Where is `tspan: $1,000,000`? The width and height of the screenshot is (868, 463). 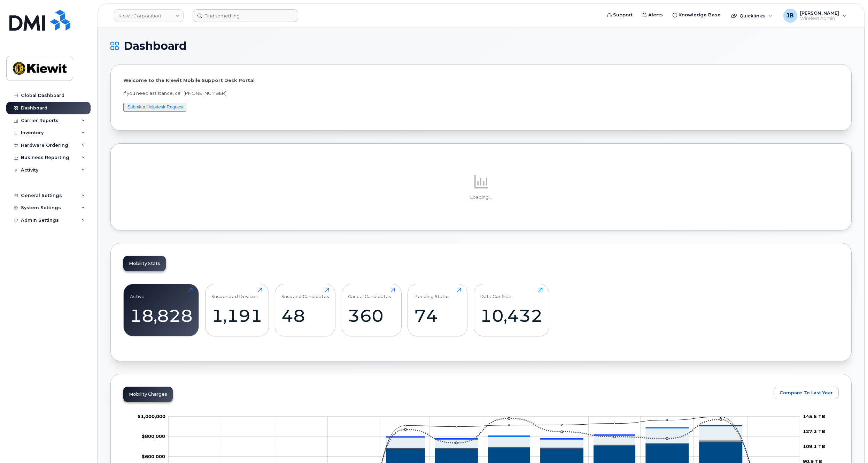 tspan: $1,000,000 is located at coordinates (151, 416).